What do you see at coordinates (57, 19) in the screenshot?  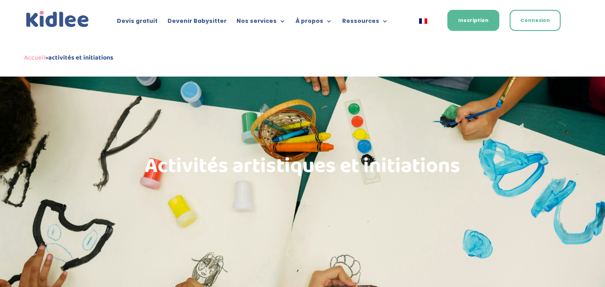 I see `img: logo_kidlee_bleu` at bounding box center [57, 19].